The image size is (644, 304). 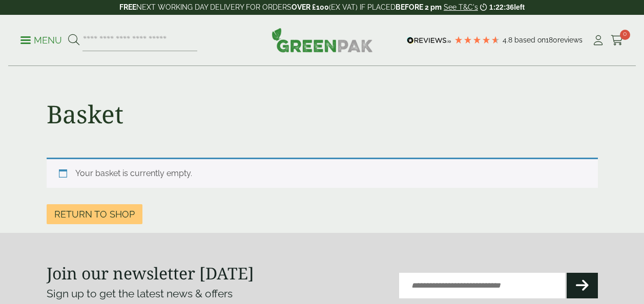 I want to click on p: Sign up to get the latest news & offers, so click(x=170, y=294).